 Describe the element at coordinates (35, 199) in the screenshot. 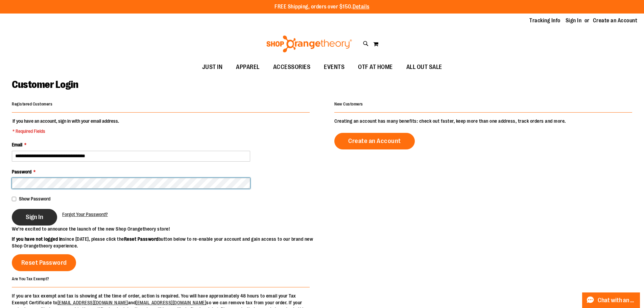

I see `span: Show Password` at that location.